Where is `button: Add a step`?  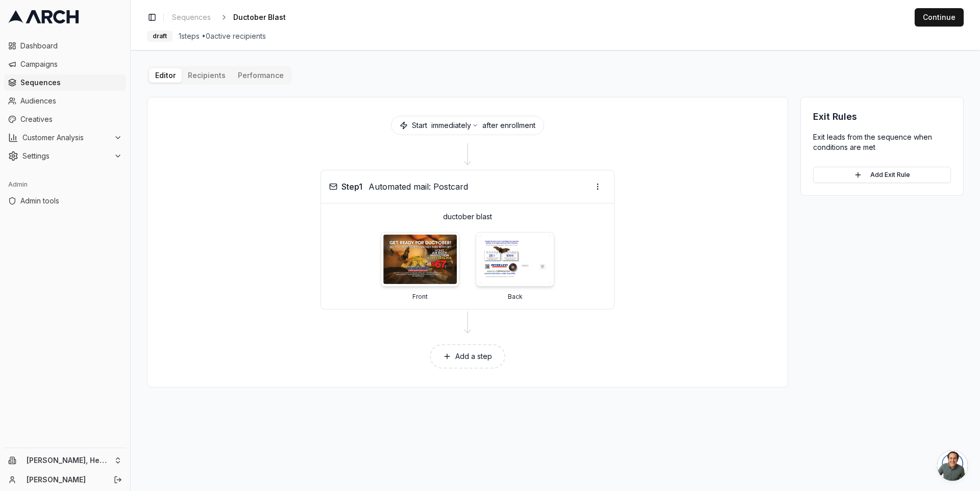
button: Add a step is located at coordinates (468, 357).